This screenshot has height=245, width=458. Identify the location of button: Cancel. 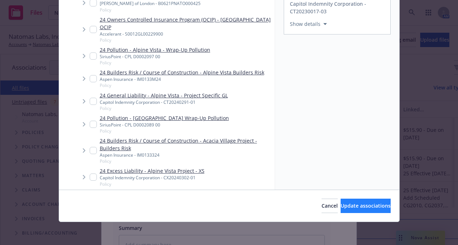
(329, 206).